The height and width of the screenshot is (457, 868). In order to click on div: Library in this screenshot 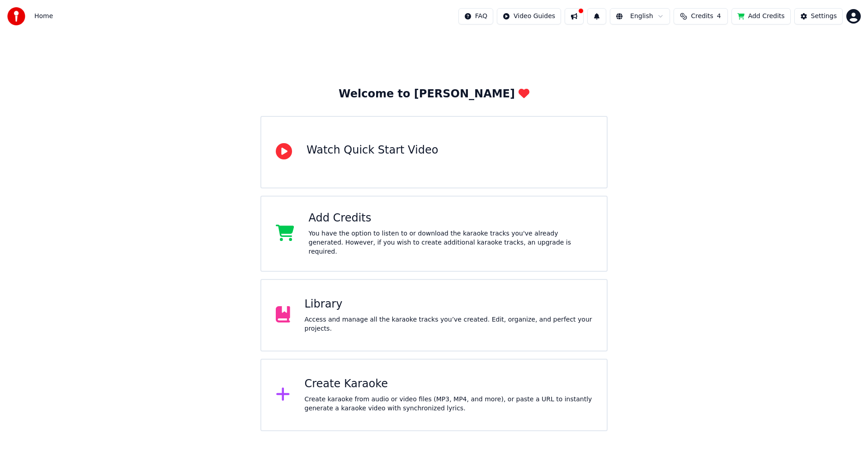, I will do `click(449, 304)`.